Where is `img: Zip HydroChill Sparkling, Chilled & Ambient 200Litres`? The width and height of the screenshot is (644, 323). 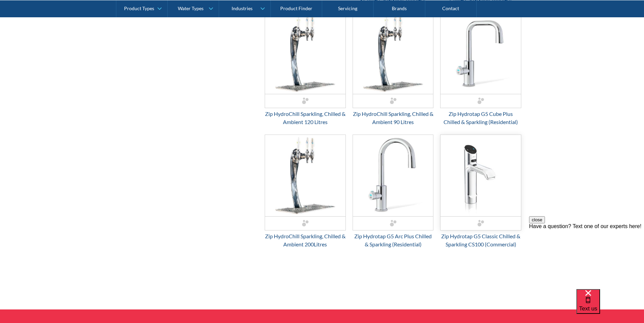
img: Zip HydroChill Sparkling, Chilled & Ambient 200Litres is located at coordinates (305, 176).